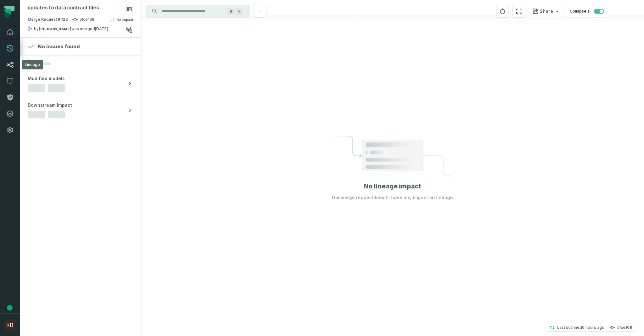  I want to click on img: avatar of Kennedy Bruce, so click(10, 325).